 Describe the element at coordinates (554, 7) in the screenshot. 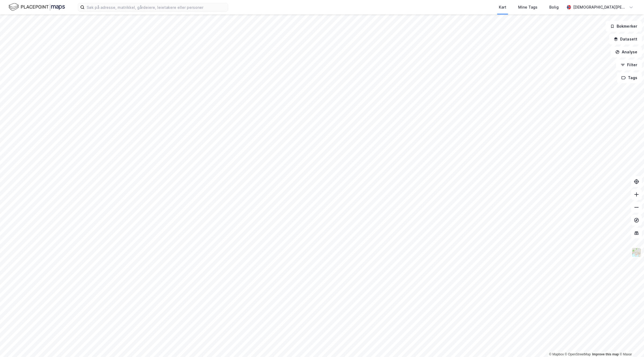

I see `div: Bolig` at that location.